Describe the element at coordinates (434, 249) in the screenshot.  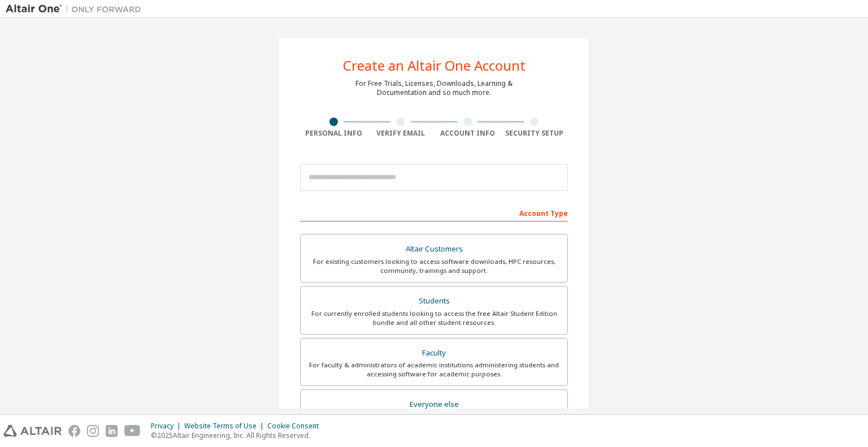
I see `div: Altair Customers` at that location.